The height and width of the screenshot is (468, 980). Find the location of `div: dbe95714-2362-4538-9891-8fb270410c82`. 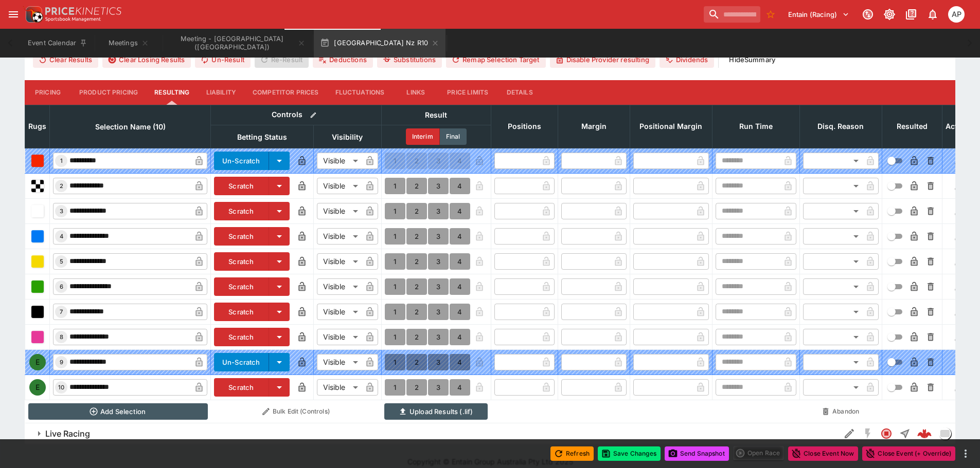

div: dbe95714-2362-4538-9891-8fb270410c82 is located at coordinates (924, 434).